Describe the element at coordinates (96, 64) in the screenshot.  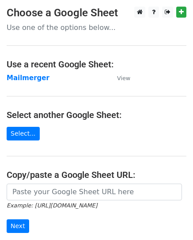
I see `h4: Use a recent Google Sheet:` at that location.